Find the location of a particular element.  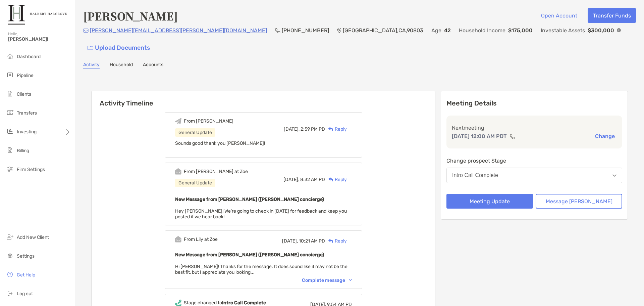

span: Firm Settings is located at coordinates (31, 170).